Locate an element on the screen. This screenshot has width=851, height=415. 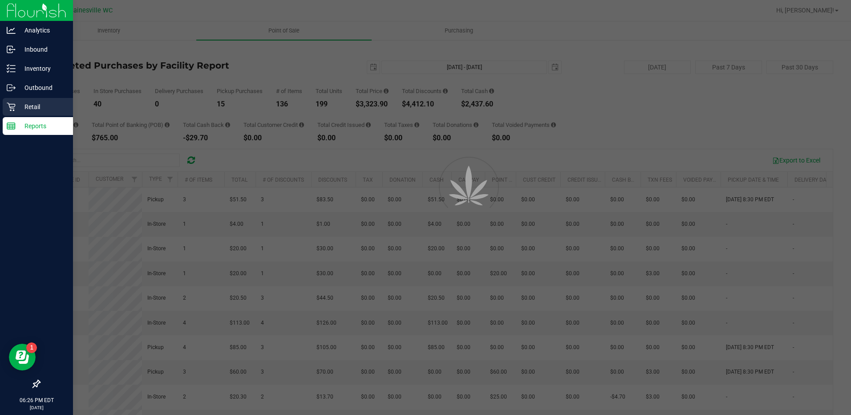
inline-svg: Inventory is located at coordinates (11, 69).